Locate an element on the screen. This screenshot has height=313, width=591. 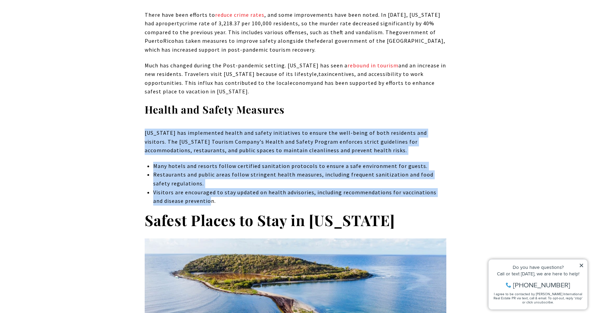
span: reduce crime rates is located at coordinates (240, 15).